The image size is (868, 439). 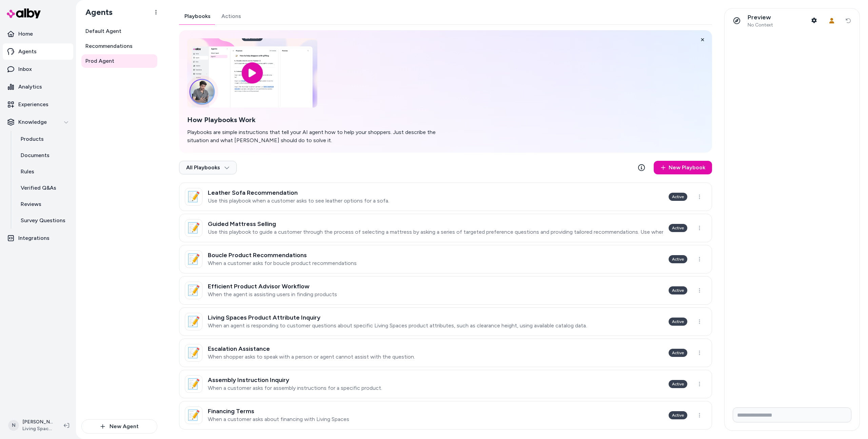 I want to click on a: 📝Efficient Product Advisor WorkflowWhen the agent is assisting users in finding productsActive, so click(x=445, y=291).